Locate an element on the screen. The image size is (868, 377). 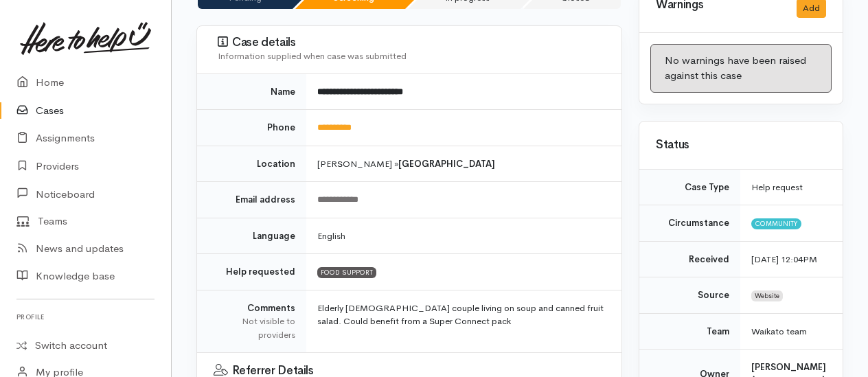
td: Language is located at coordinates (251, 236).